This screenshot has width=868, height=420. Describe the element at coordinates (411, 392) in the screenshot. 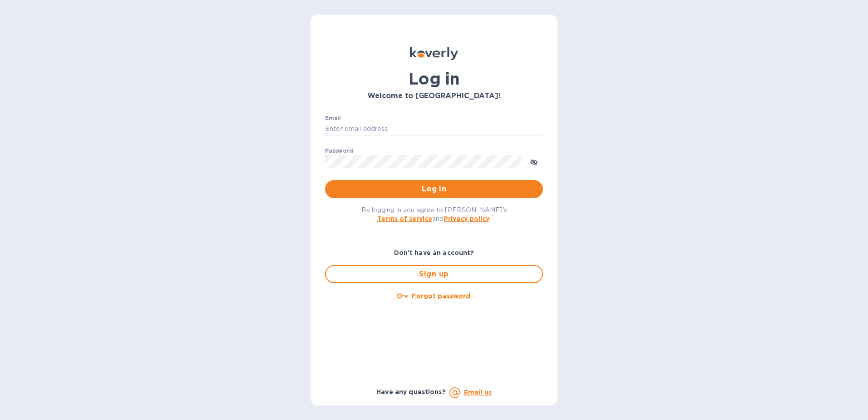

I see `b: Have any questions?` at that location.